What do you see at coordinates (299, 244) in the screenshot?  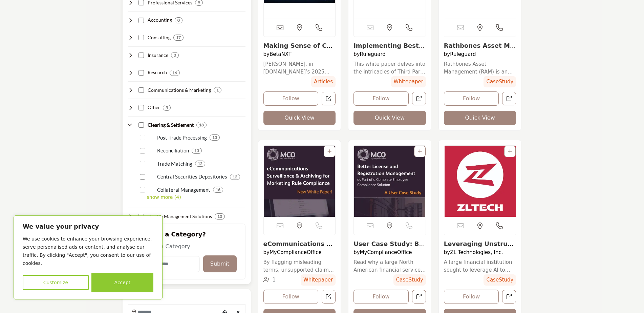 I see `h3: eCommunications Surveillance & Archiving for Marketing Rule Compliance` at bounding box center [299, 244].